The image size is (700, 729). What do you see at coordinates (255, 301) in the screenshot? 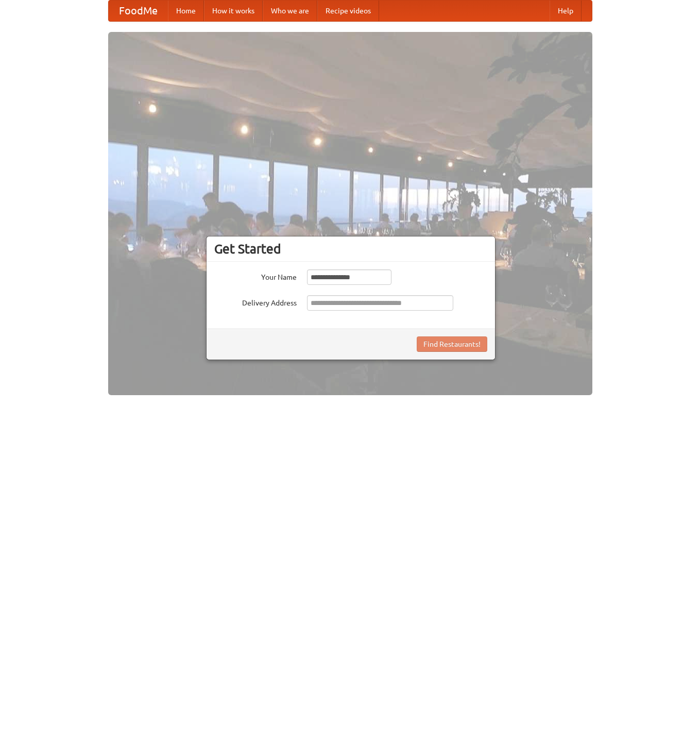
I see `label: Delivery Address` at bounding box center [255, 301].